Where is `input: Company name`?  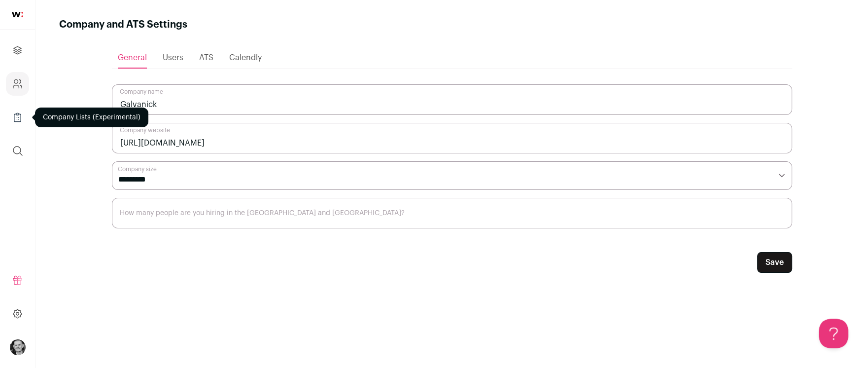 input: Company name is located at coordinates (452, 100).